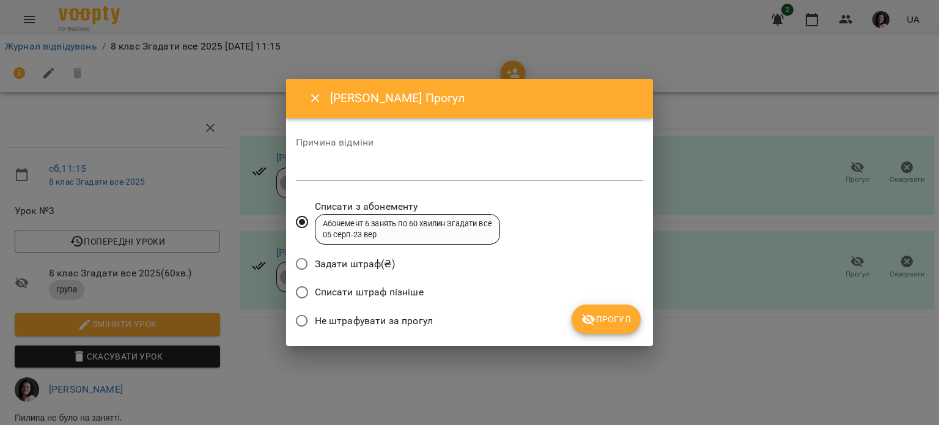 The height and width of the screenshot is (425, 939). What do you see at coordinates (315, 98) in the screenshot?
I see `button: Close` at bounding box center [315, 98].